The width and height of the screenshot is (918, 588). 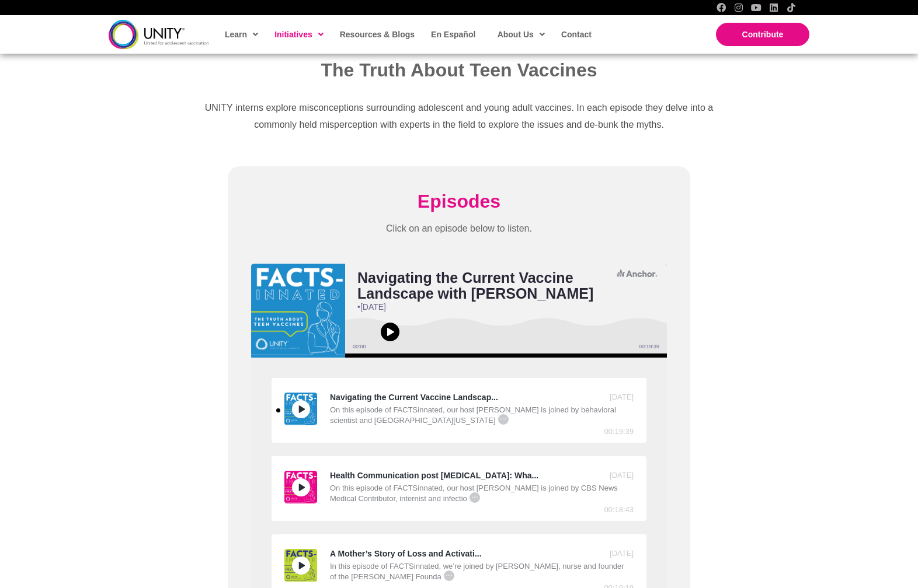 I want to click on span: 00:00, so click(x=359, y=347).